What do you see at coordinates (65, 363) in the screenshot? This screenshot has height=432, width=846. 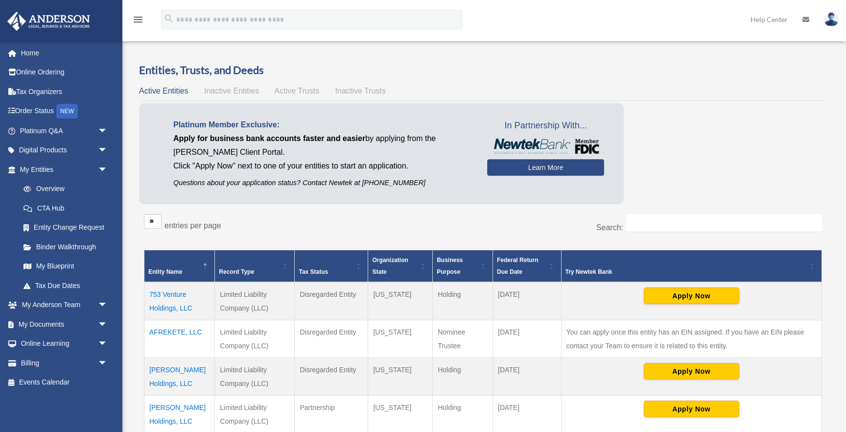 I see `a: Billingarrow_drop_down` at bounding box center [65, 363].